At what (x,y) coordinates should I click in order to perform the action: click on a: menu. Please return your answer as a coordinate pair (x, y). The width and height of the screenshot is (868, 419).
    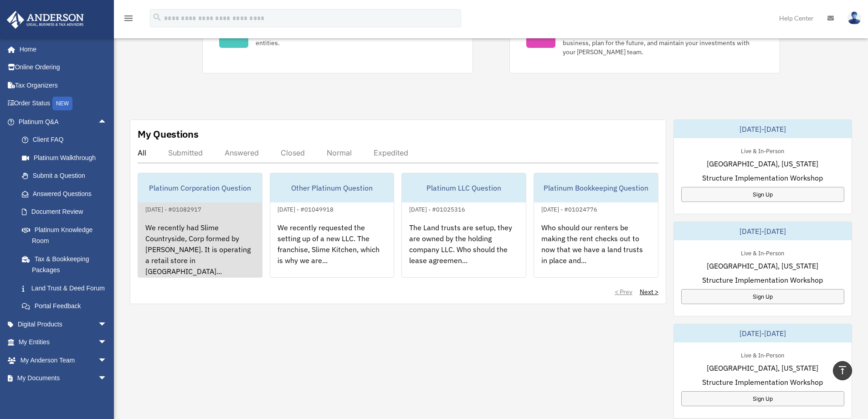
    Looking at the image, I should click on (129, 20).